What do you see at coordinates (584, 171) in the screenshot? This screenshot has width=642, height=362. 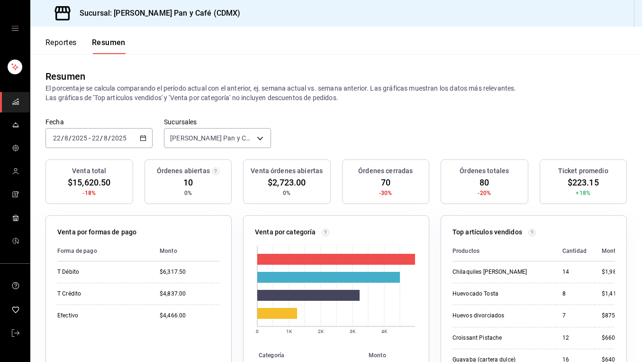 I see `h3: Ticket promedio` at bounding box center [584, 171].